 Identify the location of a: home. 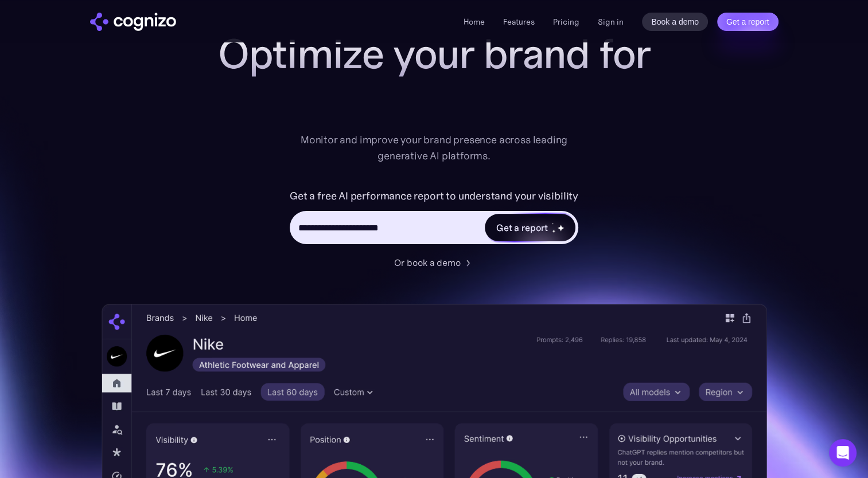
(133, 22).